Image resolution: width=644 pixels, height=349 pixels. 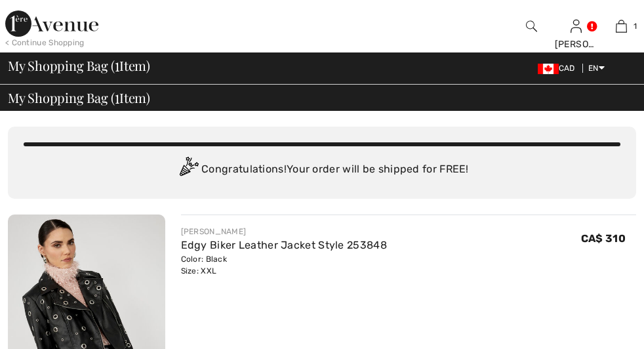 What do you see at coordinates (52, 24) in the screenshot?
I see `img: 1ère Avenue` at bounding box center [52, 24].